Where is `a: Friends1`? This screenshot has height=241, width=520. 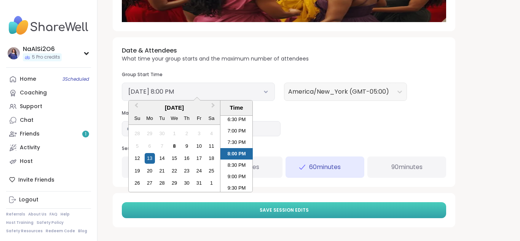 a: Friends1 is located at coordinates (48, 134).